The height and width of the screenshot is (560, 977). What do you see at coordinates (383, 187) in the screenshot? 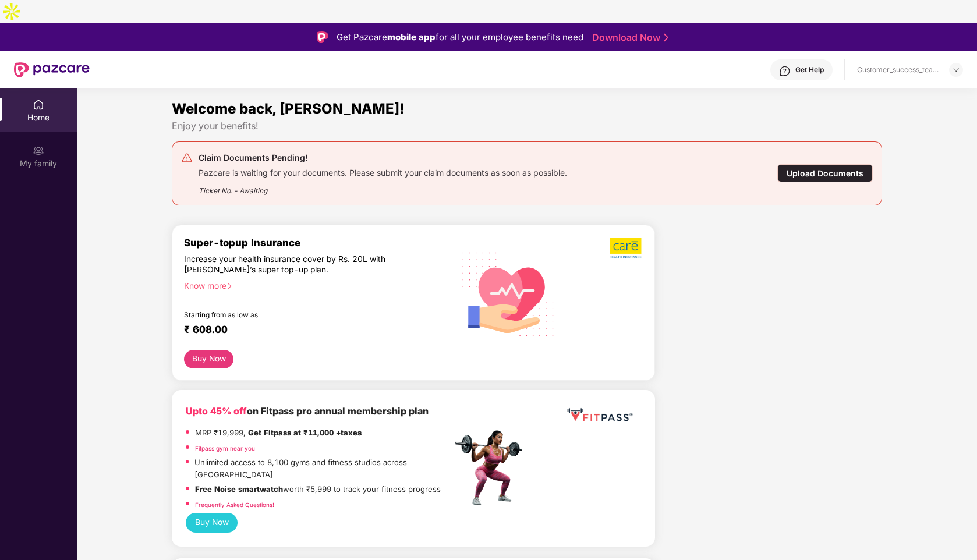
I see `div: Ticket No. - Awaiting` at bounding box center [383, 187].